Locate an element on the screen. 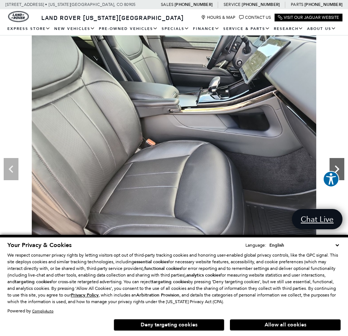  strong: essential cookies is located at coordinates (151, 262).